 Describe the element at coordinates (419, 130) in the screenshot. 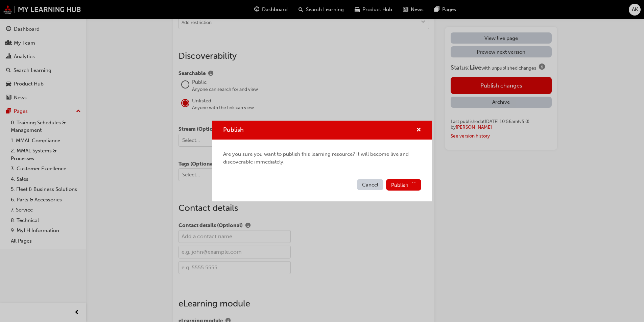

I see `button: cross-icon` at that location.